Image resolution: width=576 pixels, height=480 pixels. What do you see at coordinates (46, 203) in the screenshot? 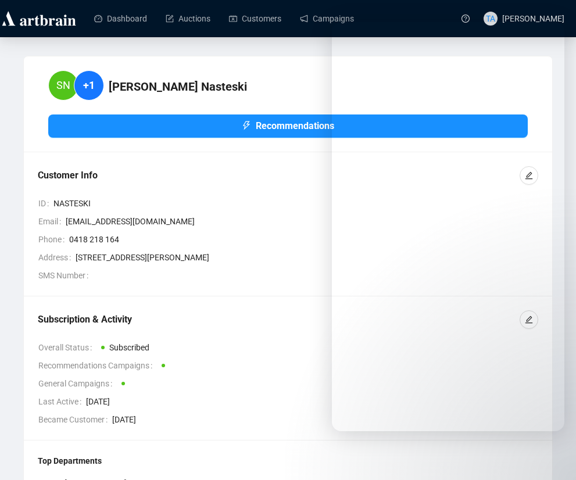
I see `span: ID` at bounding box center [46, 203].